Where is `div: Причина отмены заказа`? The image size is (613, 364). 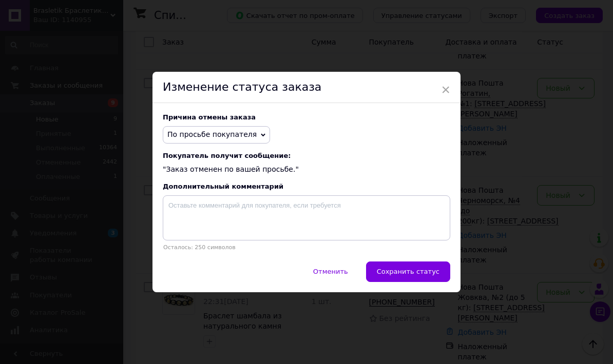 div: Причина отмены заказа is located at coordinates (307, 117).